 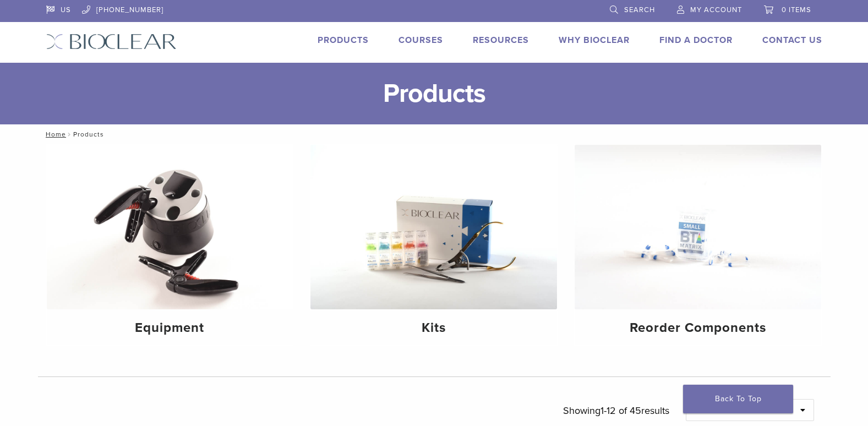 I want to click on span: 0 items, so click(x=796, y=10).